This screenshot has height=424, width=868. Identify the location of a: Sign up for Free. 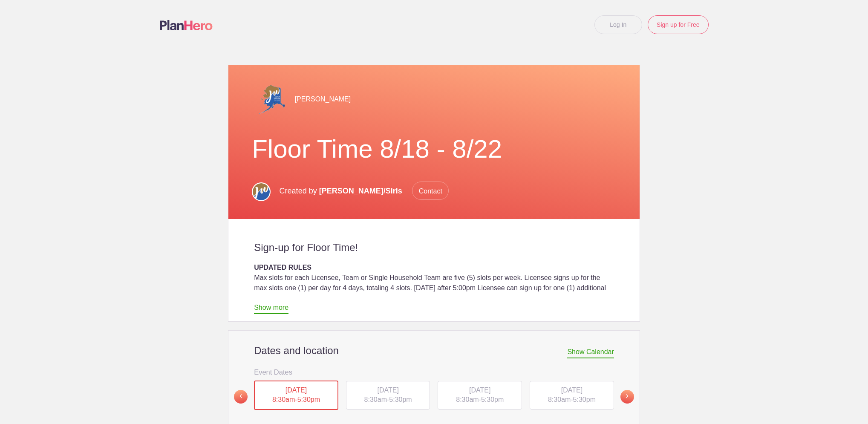
(678, 24).